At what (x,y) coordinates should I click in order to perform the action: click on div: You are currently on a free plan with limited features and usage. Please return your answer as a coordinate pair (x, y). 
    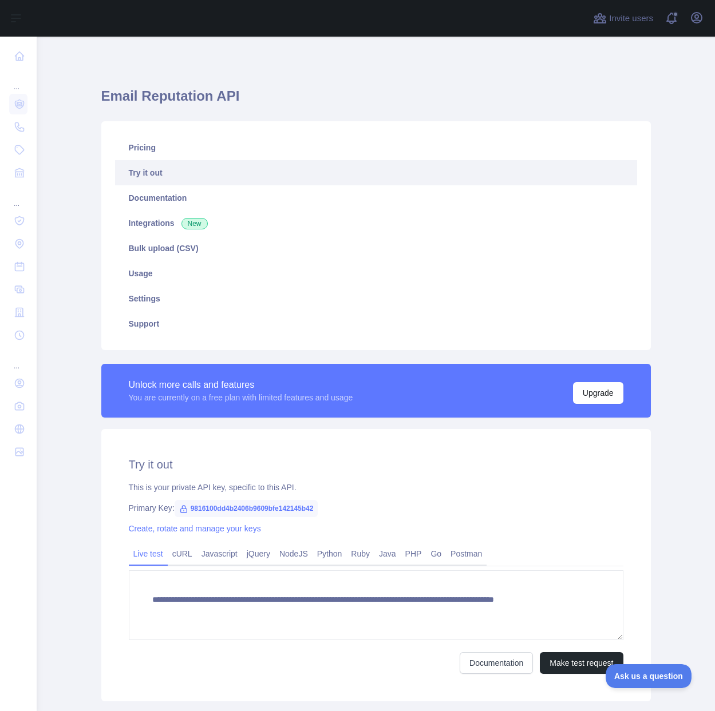
    Looking at the image, I should click on (241, 398).